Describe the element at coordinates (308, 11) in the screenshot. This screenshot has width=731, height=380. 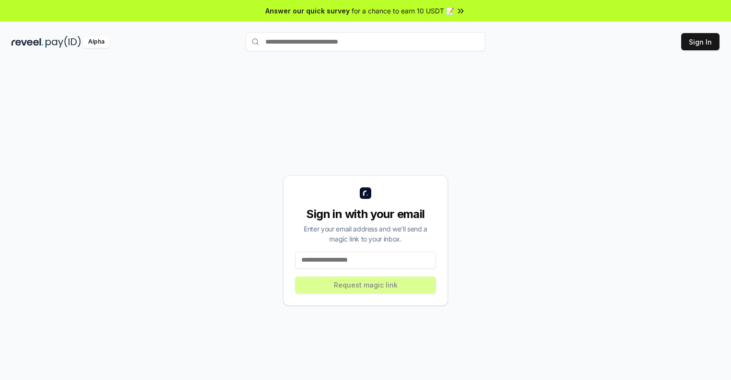
I see `span: Answer our quick survey` at that location.